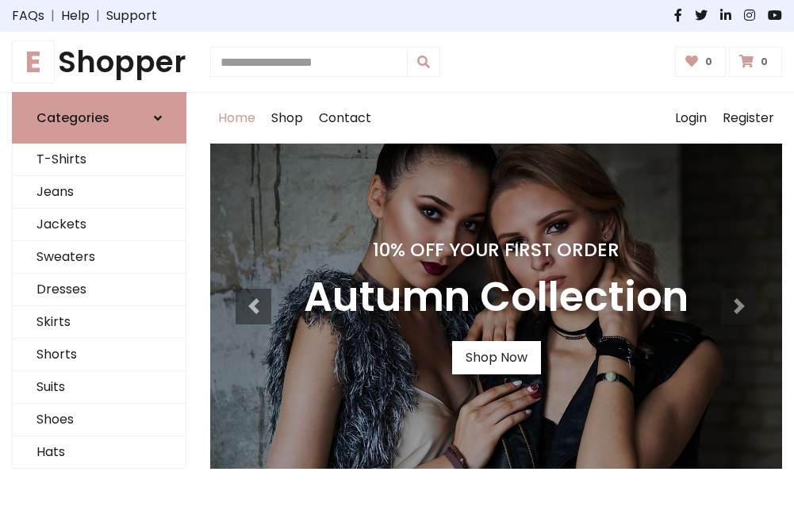 The image size is (794, 510). I want to click on a: FAQs, so click(28, 16).